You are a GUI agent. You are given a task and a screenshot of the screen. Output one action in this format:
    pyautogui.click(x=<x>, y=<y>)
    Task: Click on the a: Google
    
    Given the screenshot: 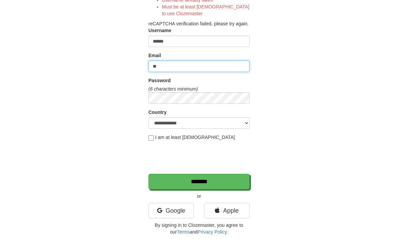 What is the action you would take?
    pyautogui.click(x=171, y=210)
    